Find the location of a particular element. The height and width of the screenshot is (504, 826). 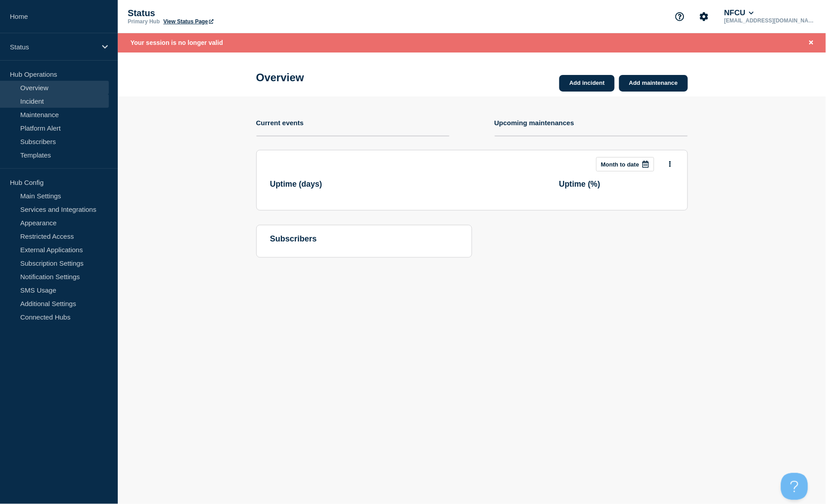

button: NFCU is located at coordinates (739, 13).